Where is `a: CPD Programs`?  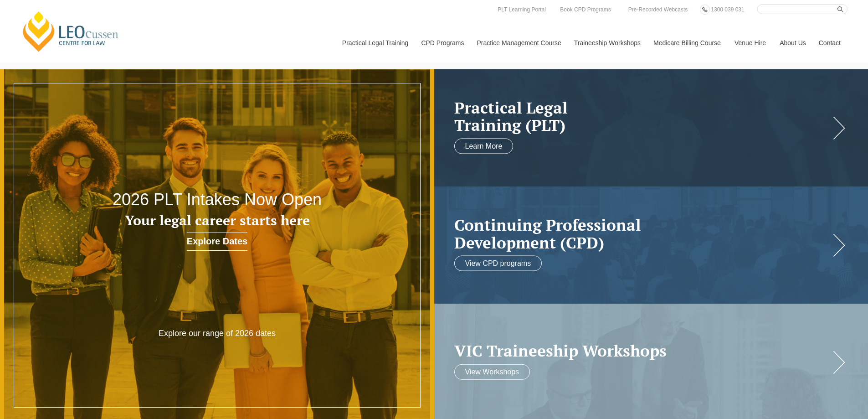 a: CPD Programs is located at coordinates (442, 43).